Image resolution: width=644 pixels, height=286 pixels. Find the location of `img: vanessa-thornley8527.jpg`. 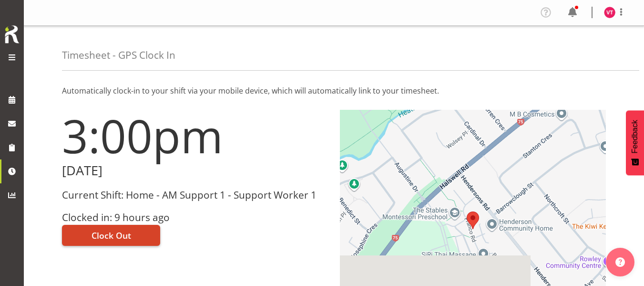

img: vanessa-thornley8527.jpg is located at coordinates (610, 12).